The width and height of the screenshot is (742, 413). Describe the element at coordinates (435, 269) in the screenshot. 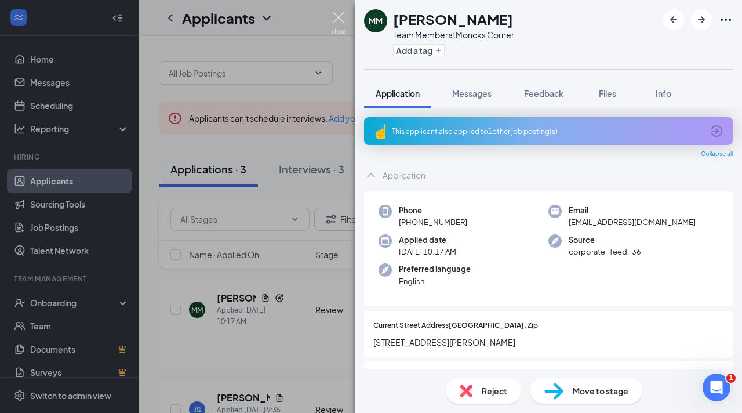

I see `span: Preferred language` at that location.